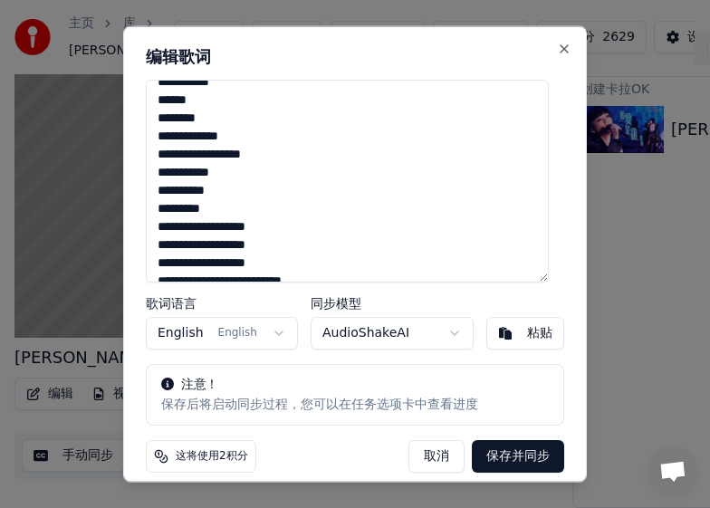 The width and height of the screenshot is (710, 508). Describe the element at coordinates (212, 455) in the screenshot. I see `span: 这将使用2积分` at that location.